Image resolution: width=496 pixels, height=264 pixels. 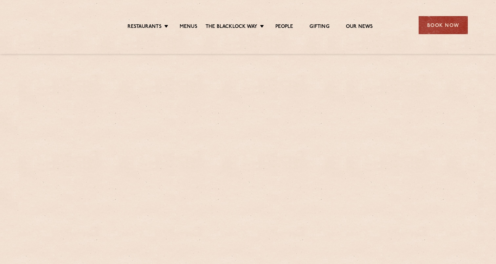 I want to click on a: People, so click(x=284, y=27).